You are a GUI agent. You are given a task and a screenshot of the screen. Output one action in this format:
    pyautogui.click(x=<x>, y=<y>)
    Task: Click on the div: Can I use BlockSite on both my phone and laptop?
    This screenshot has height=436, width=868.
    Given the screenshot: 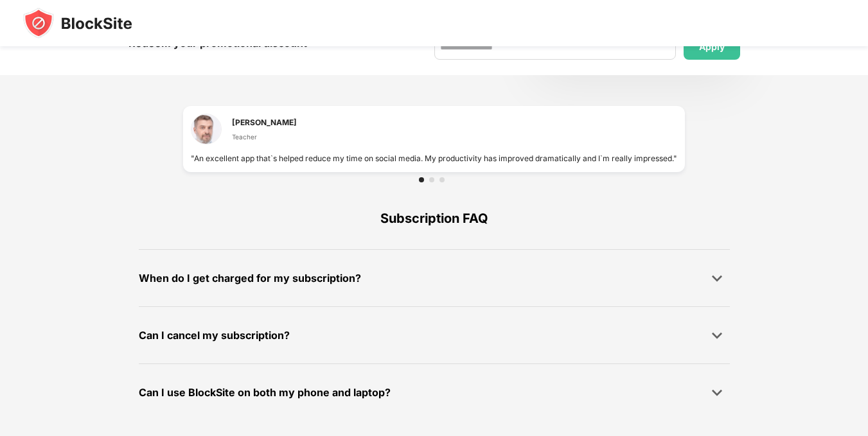 What is the action you would take?
    pyautogui.click(x=264, y=392)
    